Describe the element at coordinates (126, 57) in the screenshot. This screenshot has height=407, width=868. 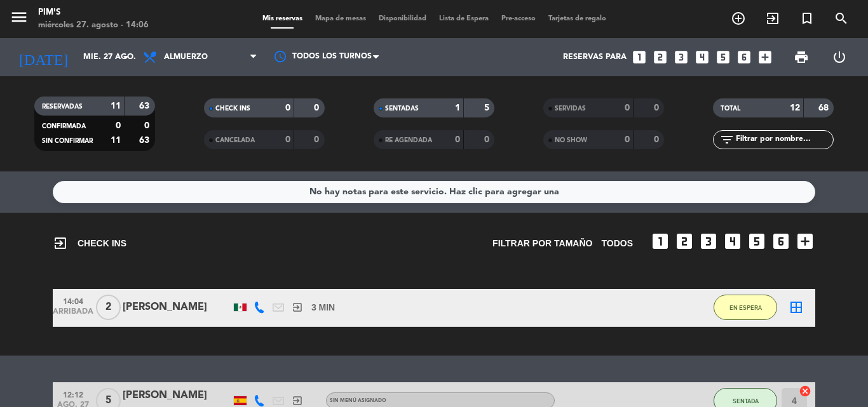
I see `i: arrow_drop_down` at that location.